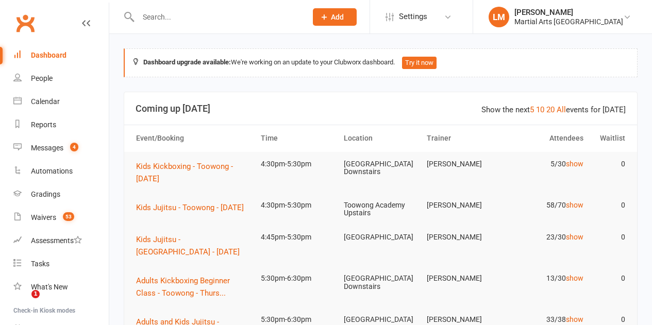 Image resolution: width=652 pixels, height=325 pixels. I want to click on a: 10, so click(540, 110).